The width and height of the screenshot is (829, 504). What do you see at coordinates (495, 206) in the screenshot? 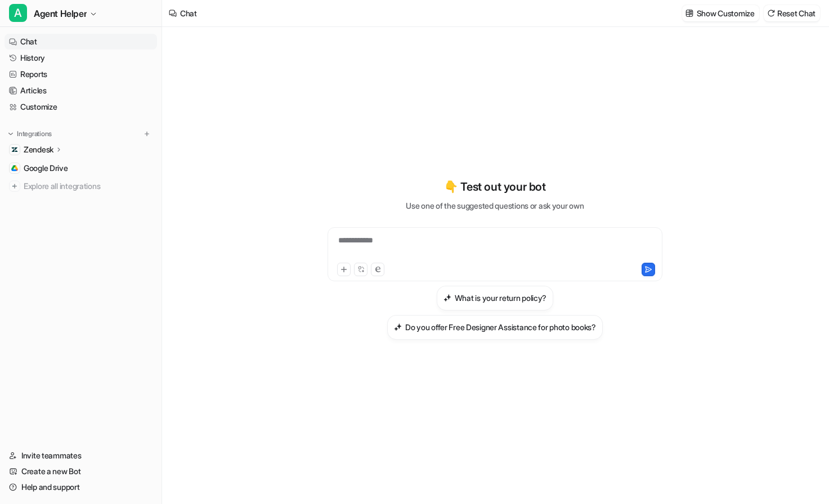
I see `p: Use one of the suggested questions or ask your own` at bounding box center [495, 206].